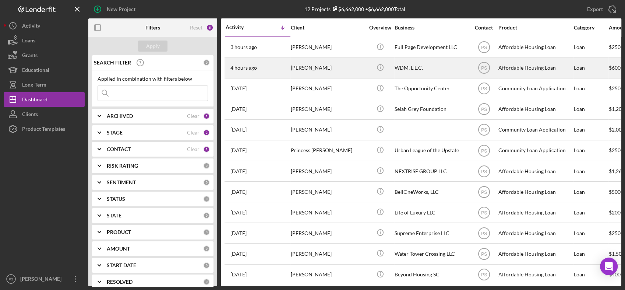 Image resolution: width=625 pixels, height=290 pixels. I want to click on time: 2025-09-04 01:39, so click(239, 213).